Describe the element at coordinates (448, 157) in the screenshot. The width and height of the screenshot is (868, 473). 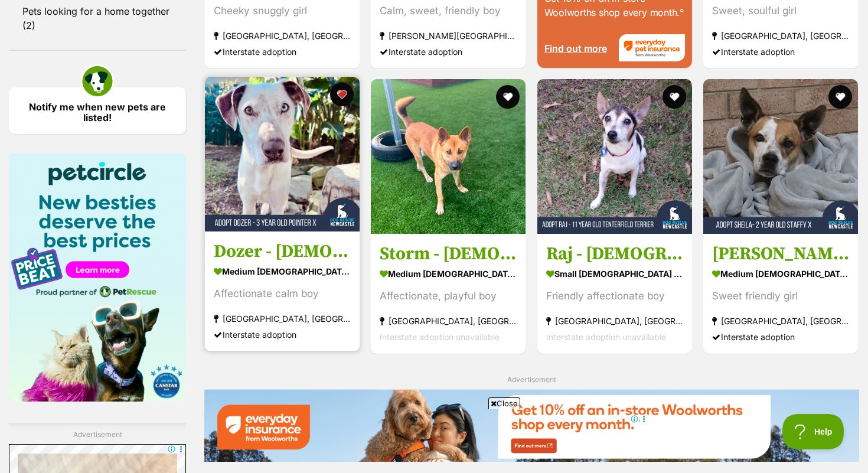
I see `img: Storm - 1 year old German Shepherd X - German Shepherd Dog` at that location.